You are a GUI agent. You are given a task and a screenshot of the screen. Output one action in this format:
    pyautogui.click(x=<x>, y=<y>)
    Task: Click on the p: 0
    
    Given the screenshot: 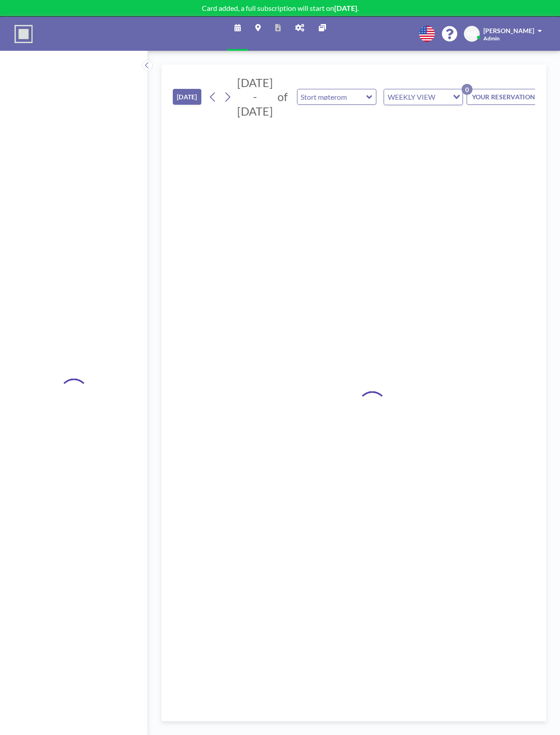 What is the action you would take?
    pyautogui.click(x=467, y=89)
    